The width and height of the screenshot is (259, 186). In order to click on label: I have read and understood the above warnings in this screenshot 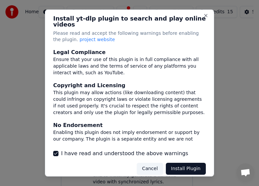, I will do `click(125, 153)`.